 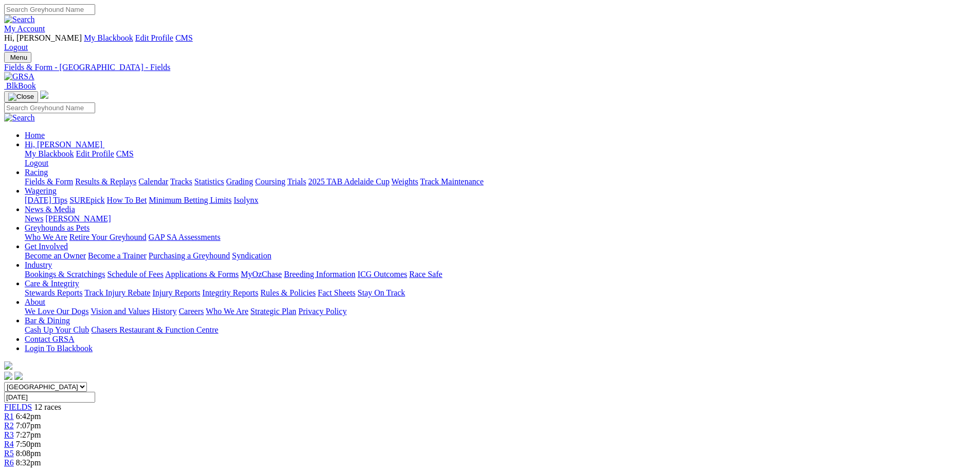 What do you see at coordinates (9, 453) in the screenshot?
I see `a: R5` at bounding box center [9, 453].